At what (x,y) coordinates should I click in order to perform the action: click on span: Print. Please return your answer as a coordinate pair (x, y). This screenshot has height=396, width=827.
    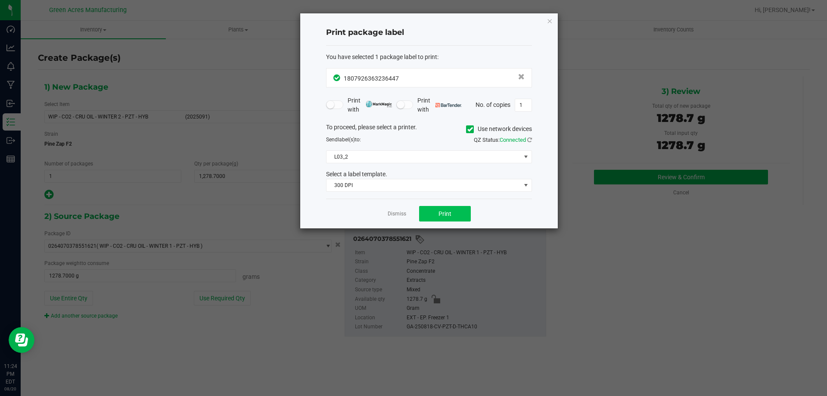
    Looking at the image, I should click on (445, 214).